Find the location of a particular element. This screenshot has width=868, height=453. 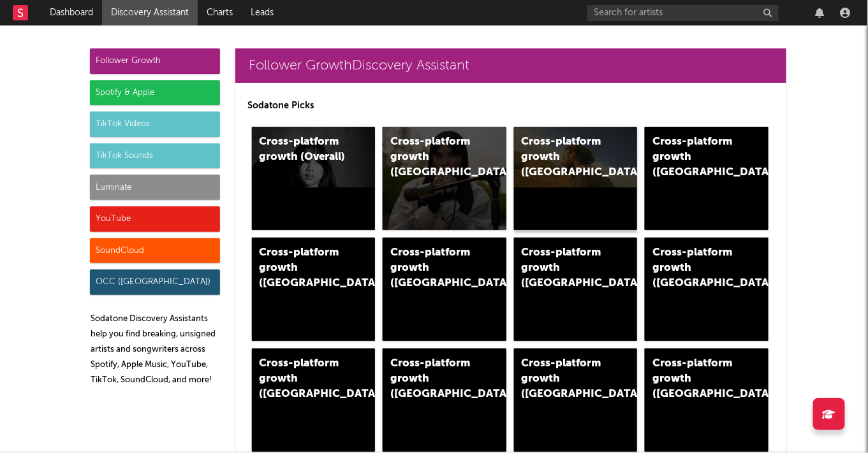

div: YouTube is located at coordinates (155, 219).